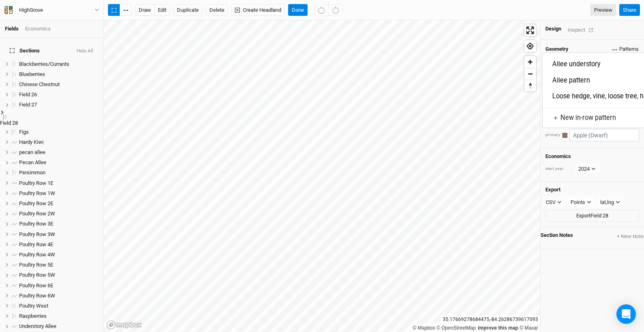 This screenshot has width=644, height=332. What do you see at coordinates (145, 10) in the screenshot?
I see `button: draw` at bounding box center [145, 10].